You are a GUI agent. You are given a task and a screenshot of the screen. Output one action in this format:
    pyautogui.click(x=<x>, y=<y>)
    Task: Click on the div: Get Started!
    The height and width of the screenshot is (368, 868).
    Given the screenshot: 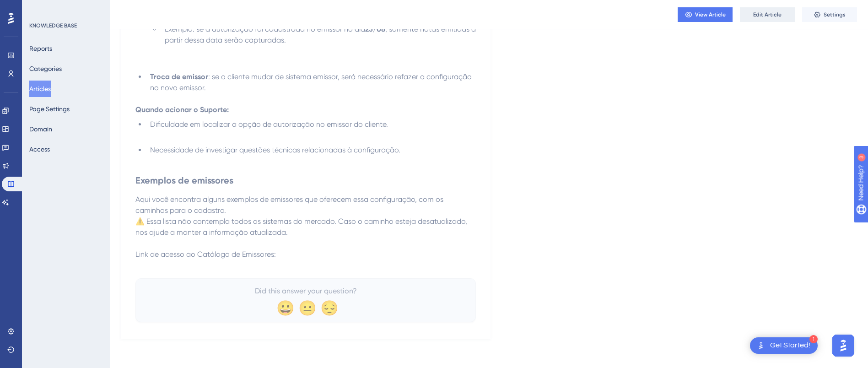 What is the action you would take?
    pyautogui.click(x=790, y=345)
    